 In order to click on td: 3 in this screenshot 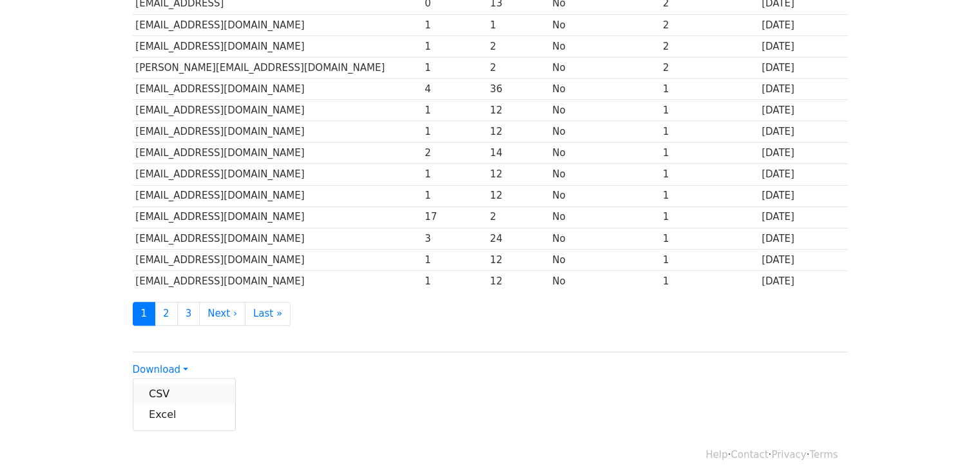, I will do `click(453, 238)`.